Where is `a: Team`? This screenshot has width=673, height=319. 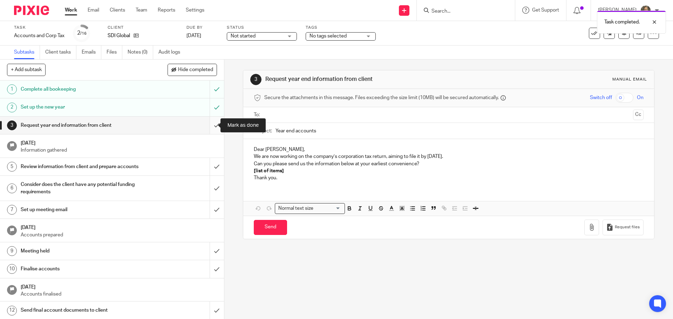
a: Team is located at coordinates (141, 10).